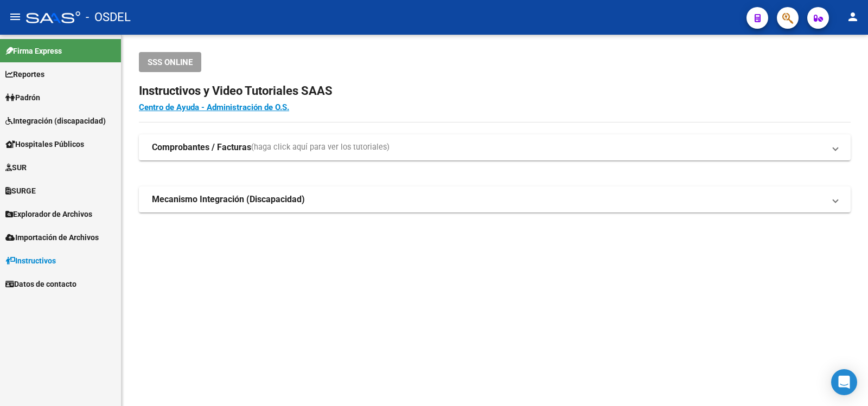 Image resolution: width=868 pixels, height=406 pixels. I want to click on span: Padrón, so click(23, 98).